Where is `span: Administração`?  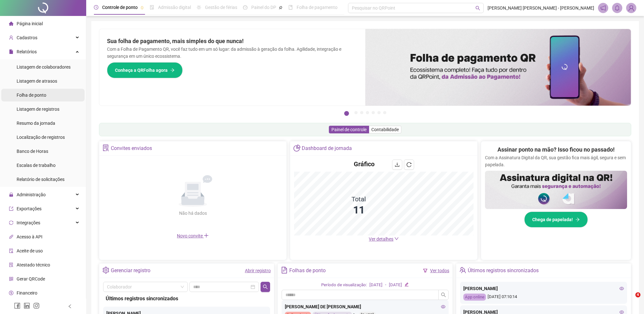
span: Administração is located at coordinates (31, 195).